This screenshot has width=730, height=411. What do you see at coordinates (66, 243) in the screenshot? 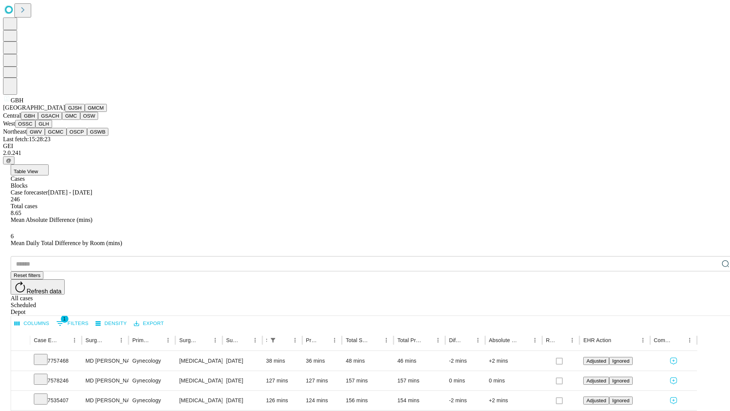
I see `span: Mean Daily Total Difference by Room (mins)` at bounding box center [66, 243].